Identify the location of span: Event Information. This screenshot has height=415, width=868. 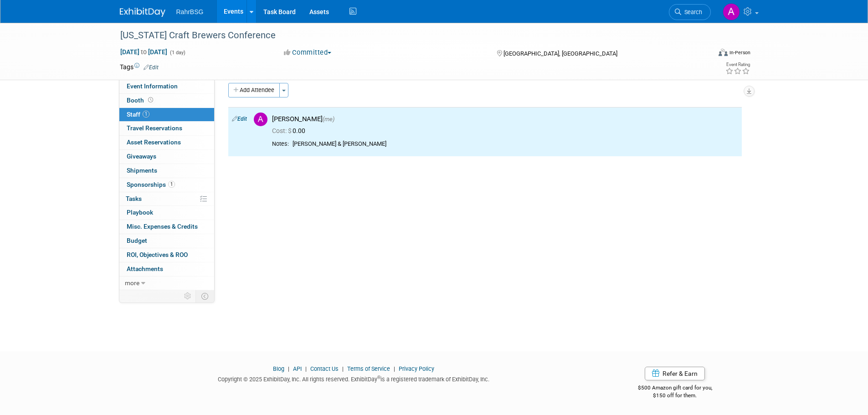
(152, 86).